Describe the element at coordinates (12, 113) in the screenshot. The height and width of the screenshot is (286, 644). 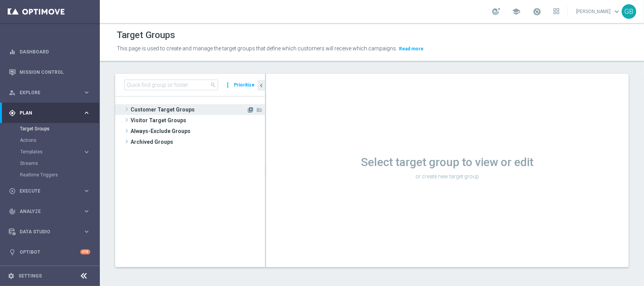
I see `i: gps_fixed` at that location.